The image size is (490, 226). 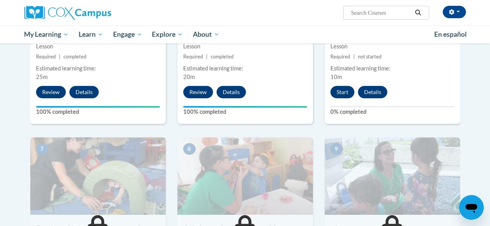 I want to click on span: 25m, so click(x=42, y=77).